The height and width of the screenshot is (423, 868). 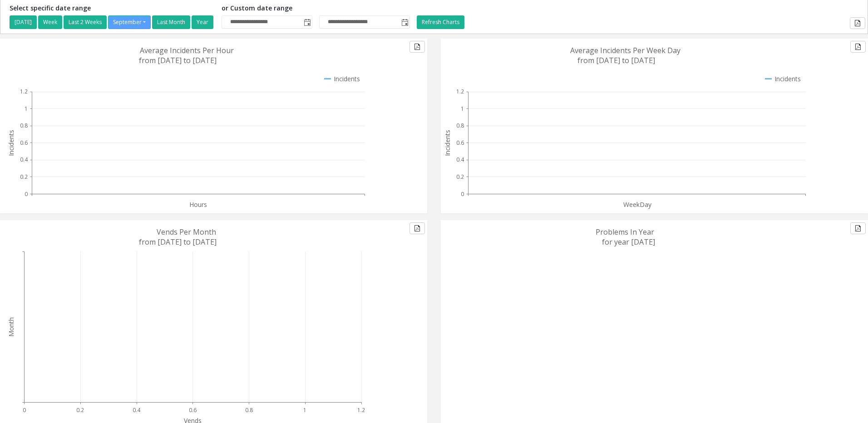 I want to click on h5: or Custom date range, so click(x=316, y=8).